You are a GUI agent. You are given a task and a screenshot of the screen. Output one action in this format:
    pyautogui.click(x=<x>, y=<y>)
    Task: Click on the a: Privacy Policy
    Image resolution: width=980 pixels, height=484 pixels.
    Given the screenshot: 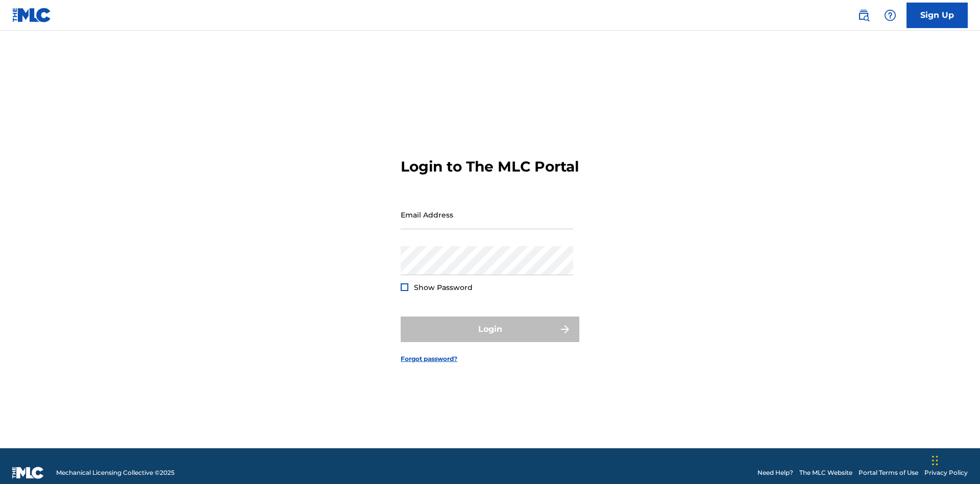 What is the action you would take?
    pyautogui.click(x=945, y=473)
    